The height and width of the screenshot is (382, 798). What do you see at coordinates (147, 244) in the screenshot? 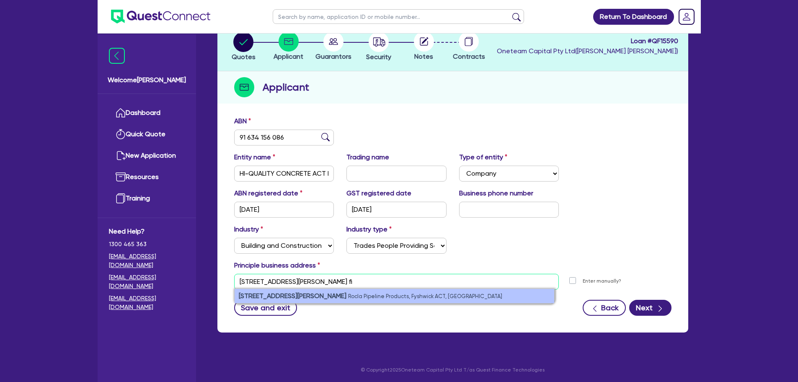
I see `span: 1300 465 363` at bounding box center [147, 244].